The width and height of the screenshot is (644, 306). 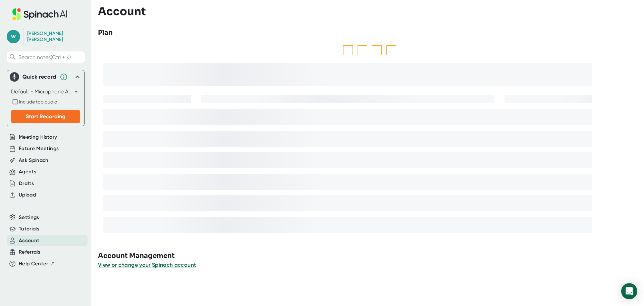 What do you see at coordinates (29, 217) in the screenshot?
I see `button: Settings` at bounding box center [29, 217].